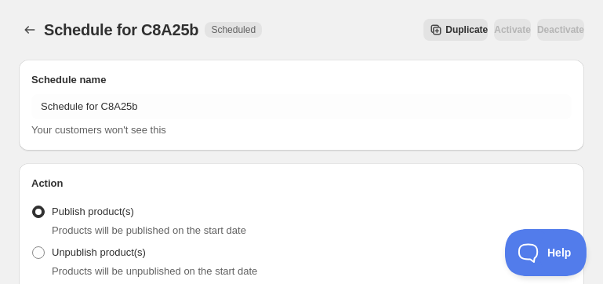 Image resolution: width=603 pixels, height=284 pixels. What do you see at coordinates (99, 129) in the screenshot?
I see `span: Your customers won't see this` at bounding box center [99, 129].